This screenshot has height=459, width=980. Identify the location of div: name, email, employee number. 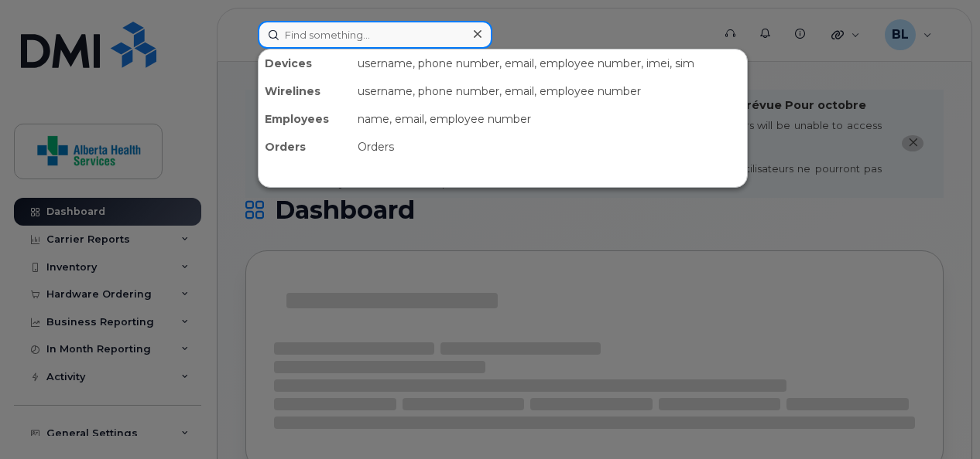
(549, 119).